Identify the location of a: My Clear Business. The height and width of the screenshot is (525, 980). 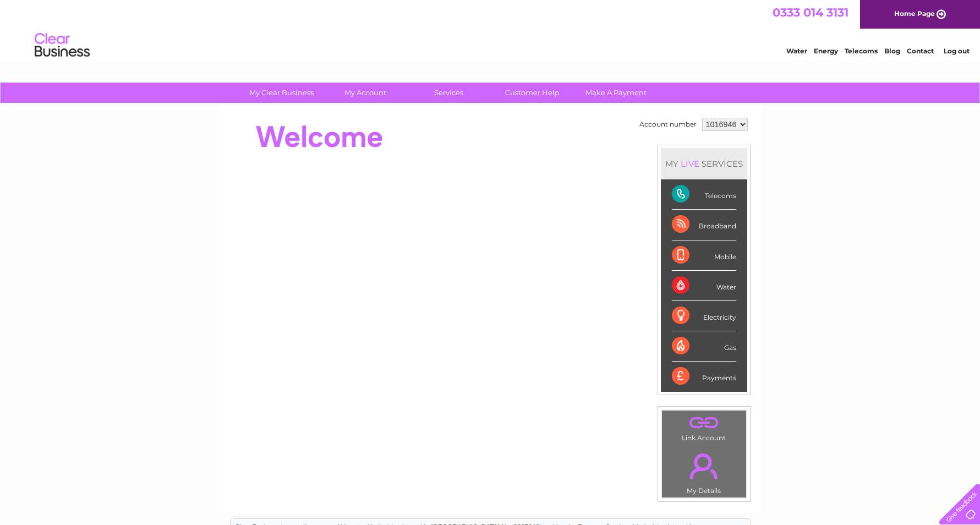
(281, 92).